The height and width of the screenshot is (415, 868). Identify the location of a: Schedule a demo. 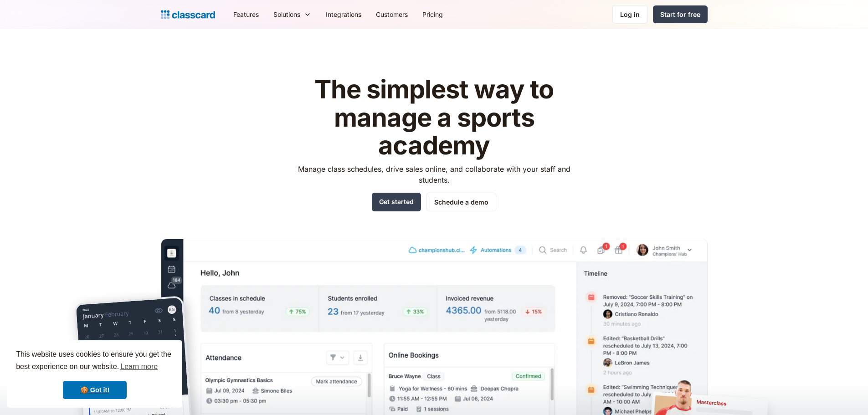
(461, 202).